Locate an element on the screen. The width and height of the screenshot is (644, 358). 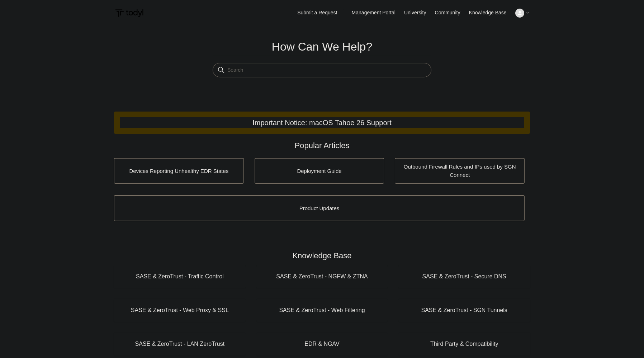
span: SASE & ZeroTrust - NGFW & ZTNA is located at coordinates (322, 277).